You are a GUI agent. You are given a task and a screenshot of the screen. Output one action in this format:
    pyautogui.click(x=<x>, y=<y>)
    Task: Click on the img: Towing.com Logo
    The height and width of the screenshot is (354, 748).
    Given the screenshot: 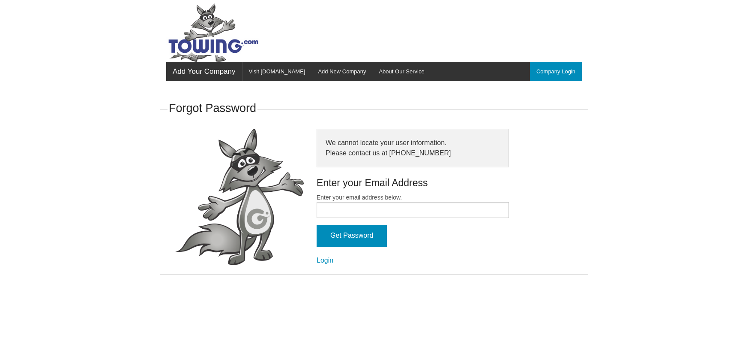 What is the action you would take?
    pyautogui.click(x=213, y=33)
    